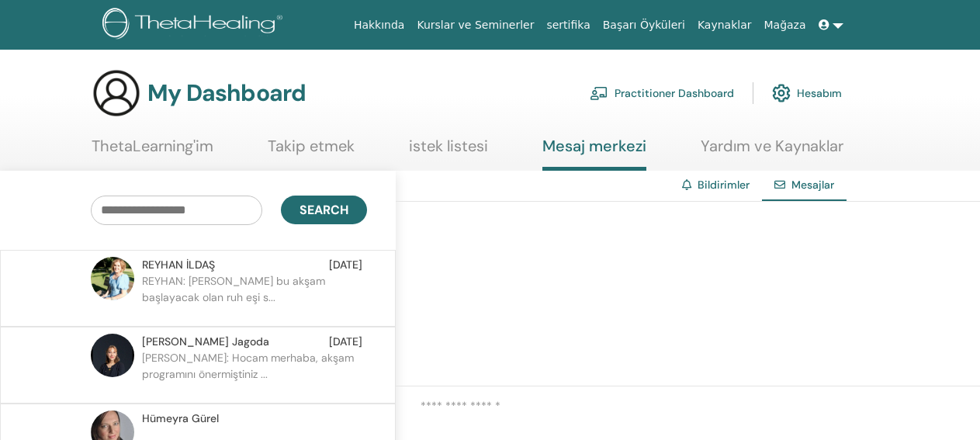  I want to click on span: REYHAN İLDAŞ, so click(179, 265).